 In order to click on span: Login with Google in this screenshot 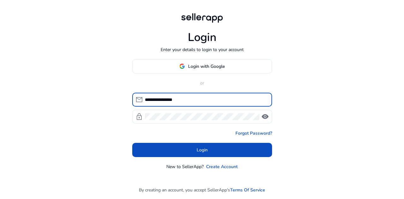, I will do `click(206, 66)`.